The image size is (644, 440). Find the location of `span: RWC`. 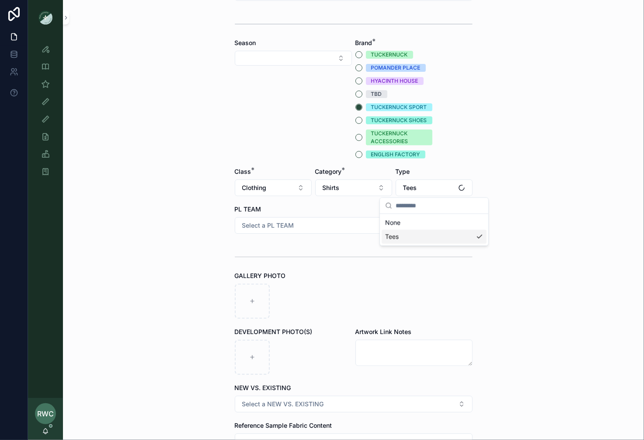

span: RWC is located at coordinates (45, 413).